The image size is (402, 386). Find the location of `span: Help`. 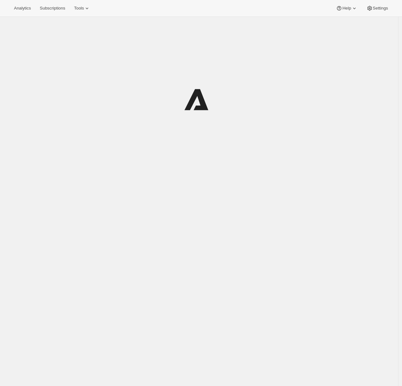

span: Help is located at coordinates (347, 8).